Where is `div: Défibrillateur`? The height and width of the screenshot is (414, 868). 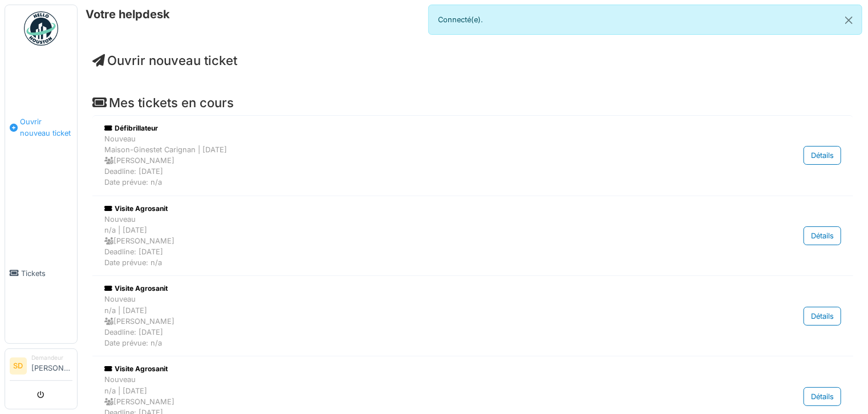
div: Défibrillateur is located at coordinates (414, 128).